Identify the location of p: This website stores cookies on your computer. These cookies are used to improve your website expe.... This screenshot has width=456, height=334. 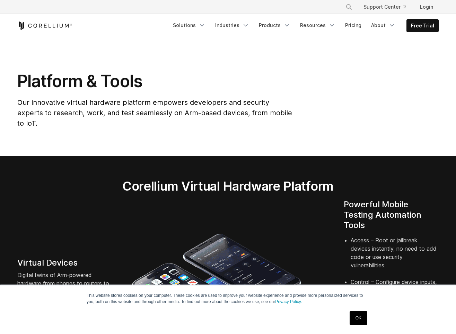
(228, 298).